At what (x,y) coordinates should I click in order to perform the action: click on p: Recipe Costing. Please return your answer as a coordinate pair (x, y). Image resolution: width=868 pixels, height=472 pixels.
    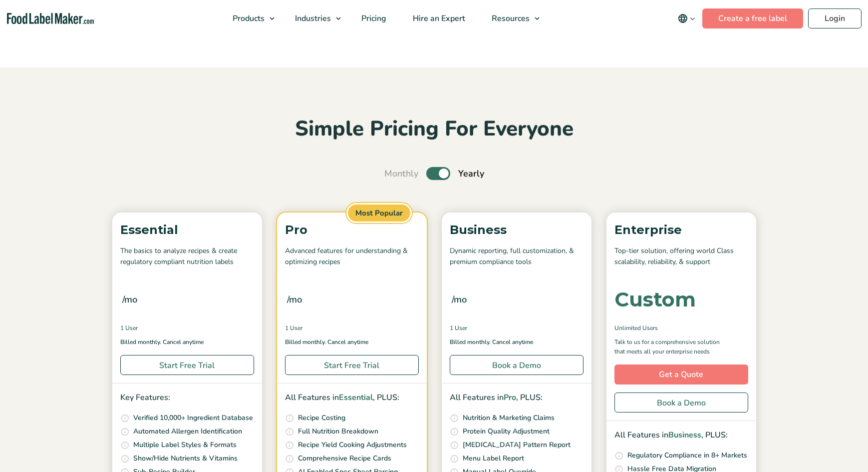
    Looking at the image, I should click on (322, 418).